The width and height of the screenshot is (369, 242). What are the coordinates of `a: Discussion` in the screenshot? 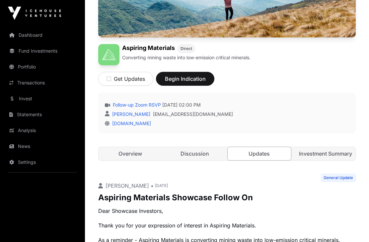 It's located at (195, 154).